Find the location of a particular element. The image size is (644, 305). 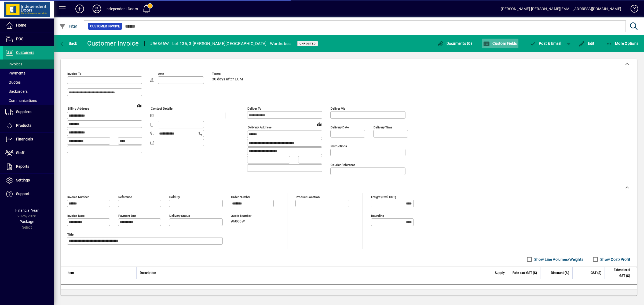

div: Independent Doors is located at coordinates (122, 9).